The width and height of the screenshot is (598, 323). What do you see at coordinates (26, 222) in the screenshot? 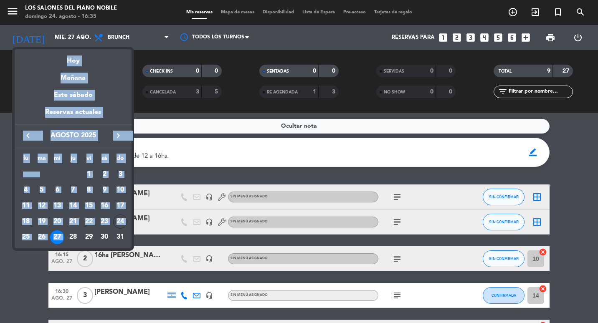
I see `td: 18 de agosto de 2025` at bounding box center [26, 222].